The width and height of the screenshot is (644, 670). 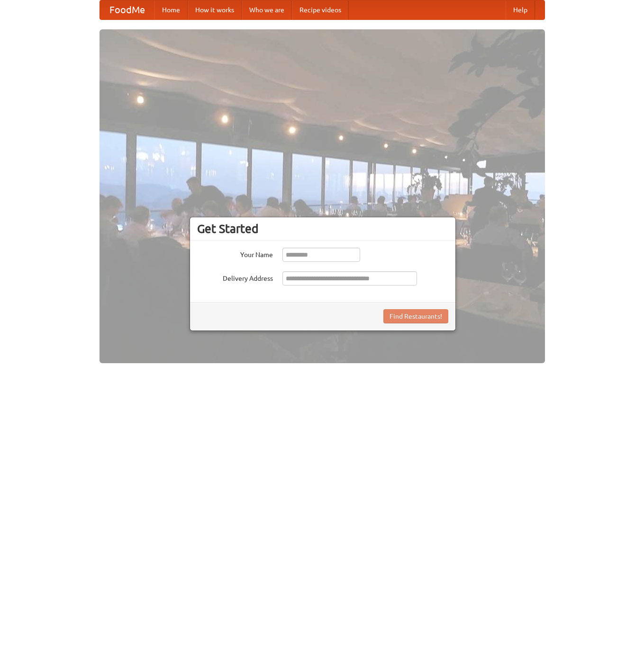 I want to click on a: FoodMe, so click(x=127, y=10).